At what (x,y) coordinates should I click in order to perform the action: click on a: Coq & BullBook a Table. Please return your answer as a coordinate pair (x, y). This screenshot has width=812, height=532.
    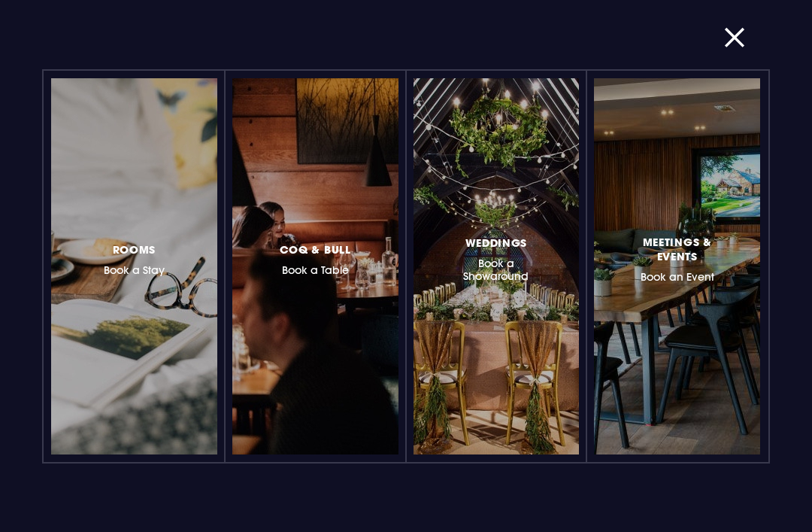
    Looking at the image, I should click on (315, 266).